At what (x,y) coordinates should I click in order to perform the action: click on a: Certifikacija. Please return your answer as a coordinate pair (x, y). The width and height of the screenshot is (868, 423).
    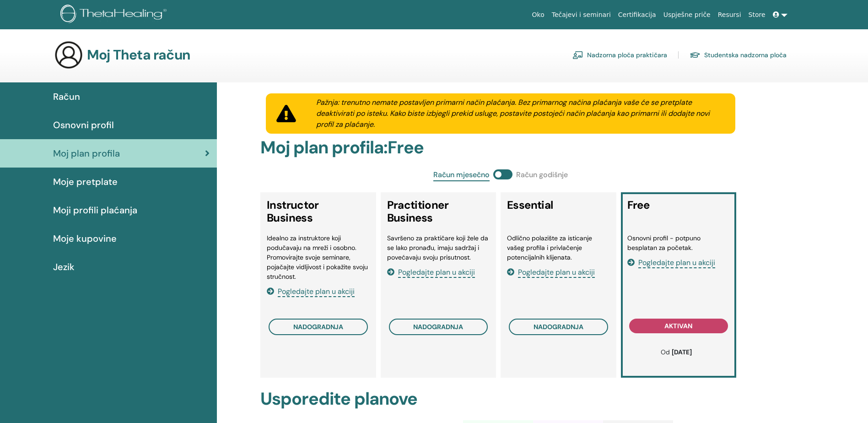
    Looking at the image, I should click on (637, 14).